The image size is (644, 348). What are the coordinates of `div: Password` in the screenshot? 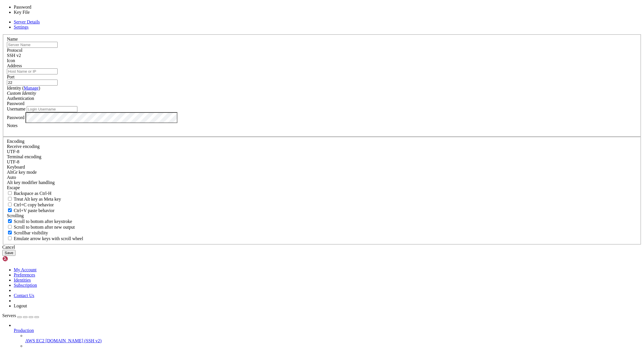 It's located at (322, 104).